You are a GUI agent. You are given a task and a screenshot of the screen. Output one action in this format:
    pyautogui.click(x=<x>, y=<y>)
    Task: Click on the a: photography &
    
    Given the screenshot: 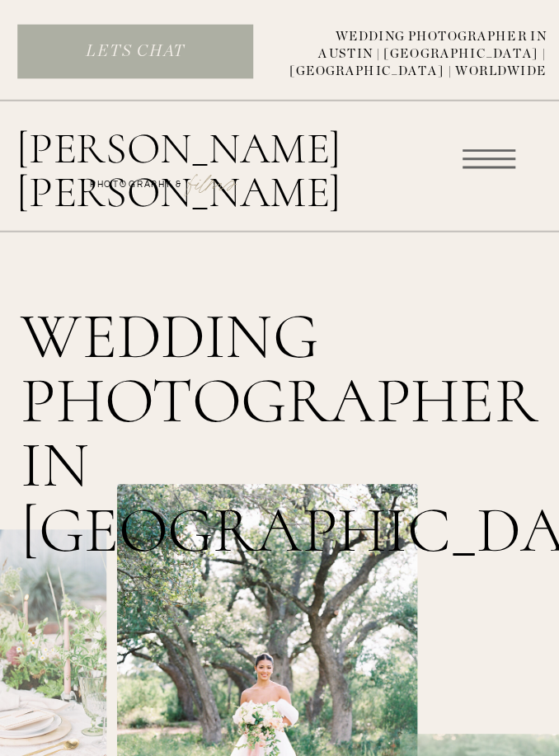 What is the action you would take?
    pyautogui.click(x=136, y=191)
    